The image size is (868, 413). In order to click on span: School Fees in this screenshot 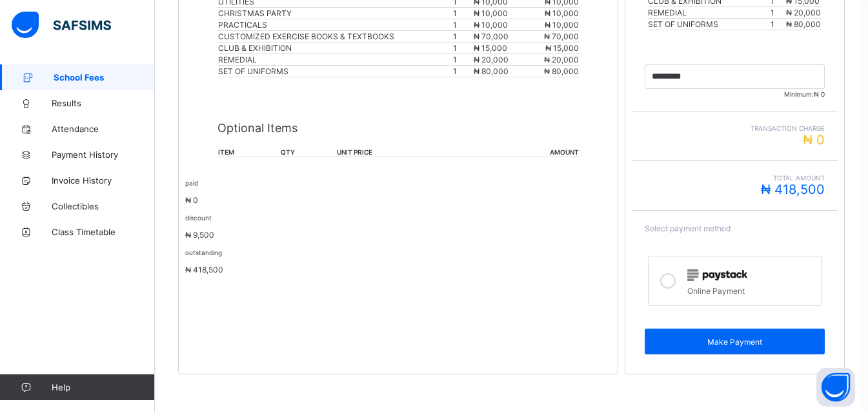, I will do `click(104, 78)`.